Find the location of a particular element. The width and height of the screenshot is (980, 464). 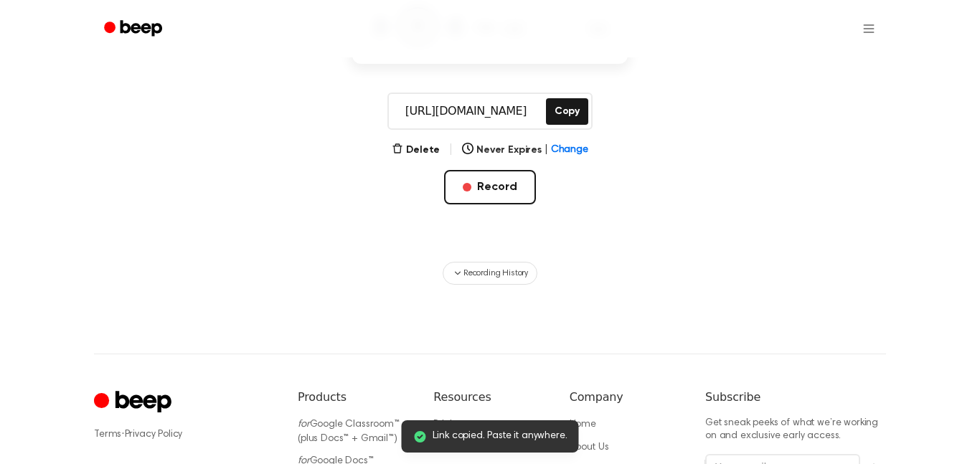

a: forGoogle Classroom™ (plus Docs™ + Gmail™) is located at coordinates (349, 432).